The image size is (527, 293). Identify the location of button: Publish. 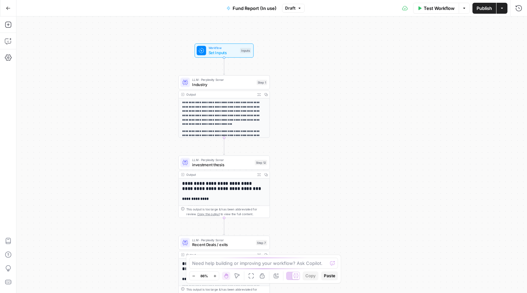
(484, 8).